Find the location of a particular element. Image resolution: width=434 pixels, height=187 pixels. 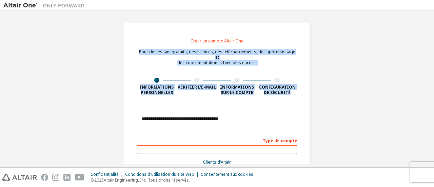

img: instagram.svg is located at coordinates (56, 177).